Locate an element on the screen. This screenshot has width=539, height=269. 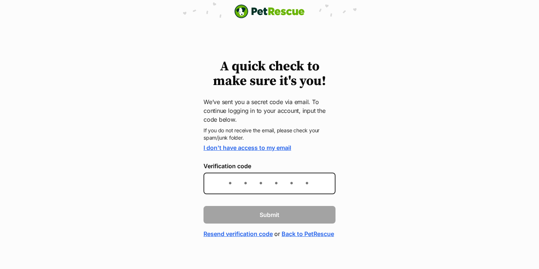
a: Resend verification code is located at coordinates (238, 234).